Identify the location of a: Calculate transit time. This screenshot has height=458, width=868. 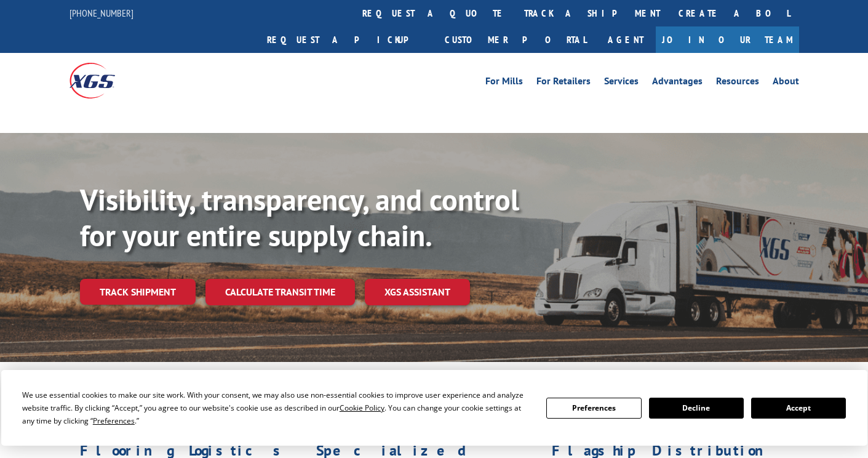
(280, 292).